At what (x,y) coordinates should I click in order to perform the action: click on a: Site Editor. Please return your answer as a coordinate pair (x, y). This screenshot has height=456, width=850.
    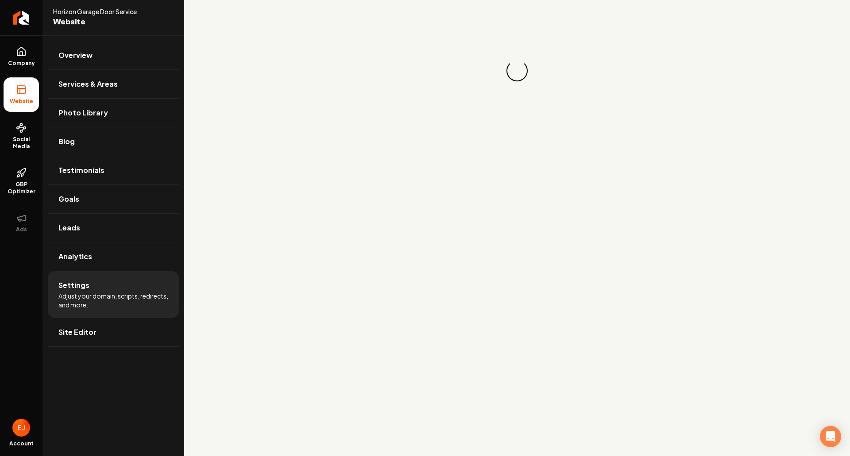
    Looking at the image, I should click on (113, 332).